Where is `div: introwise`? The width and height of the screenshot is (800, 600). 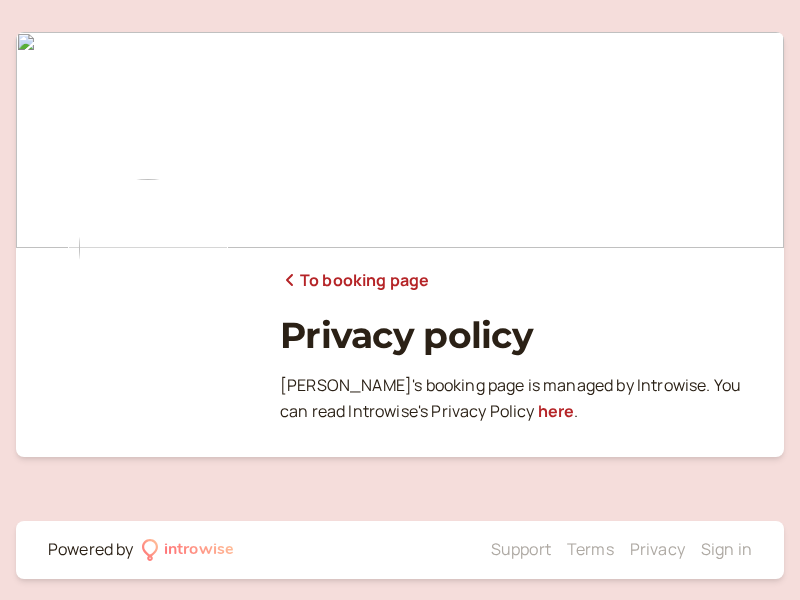 div: introwise is located at coordinates (199, 550).